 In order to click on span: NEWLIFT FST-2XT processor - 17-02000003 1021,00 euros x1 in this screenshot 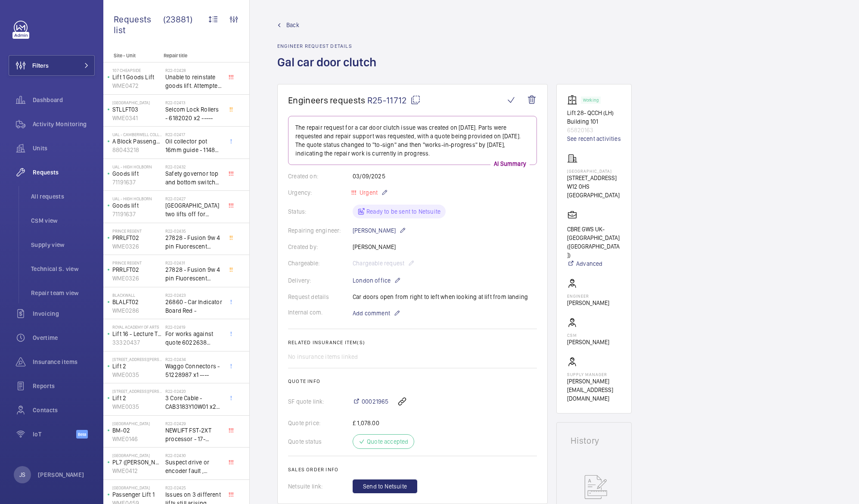, I will do `click(194, 434)`.